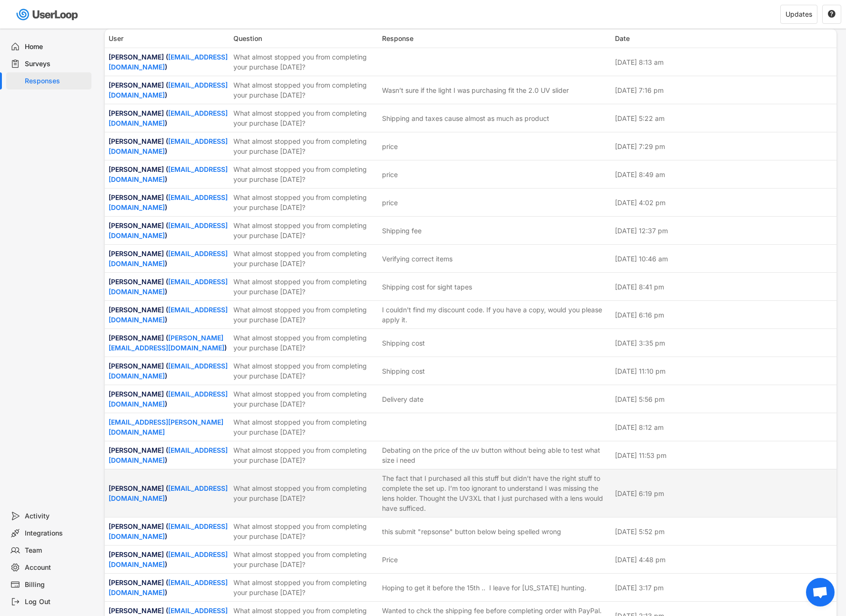 This screenshot has height=616, width=846. What do you see at coordinates (168, 38) in the screenshot?
I see `div: User` at bounding box center [168, 38].